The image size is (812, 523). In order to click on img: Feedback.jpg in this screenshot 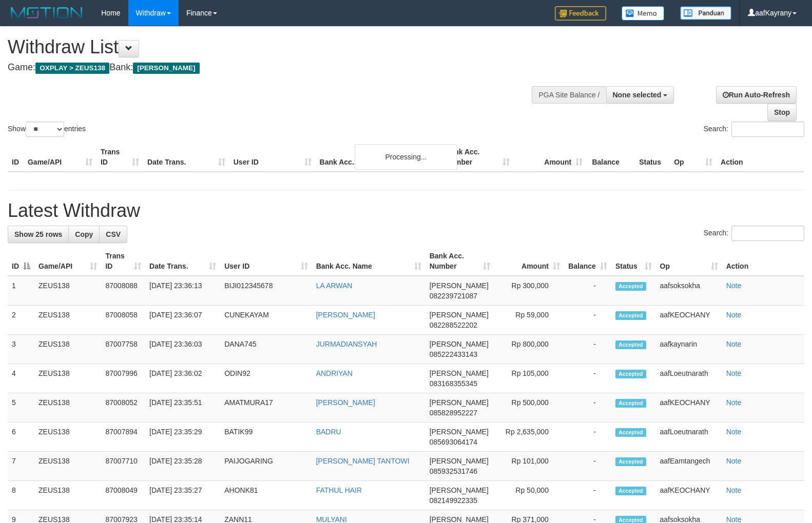, I will do `click(580, 14)`.